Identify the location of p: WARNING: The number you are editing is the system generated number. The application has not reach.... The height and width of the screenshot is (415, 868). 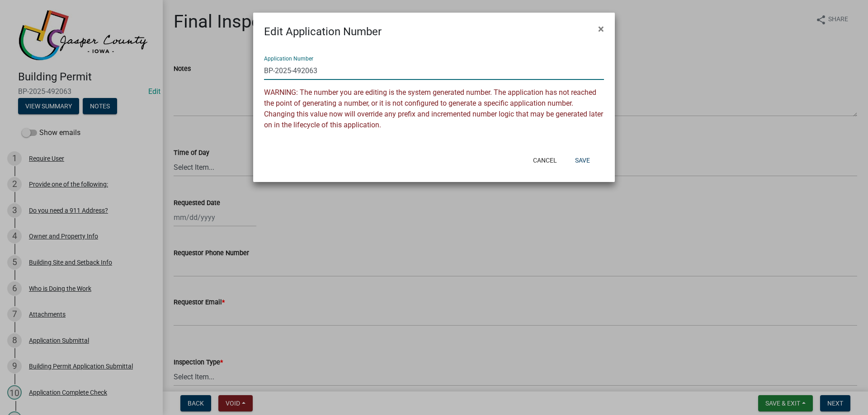
(434, 109).